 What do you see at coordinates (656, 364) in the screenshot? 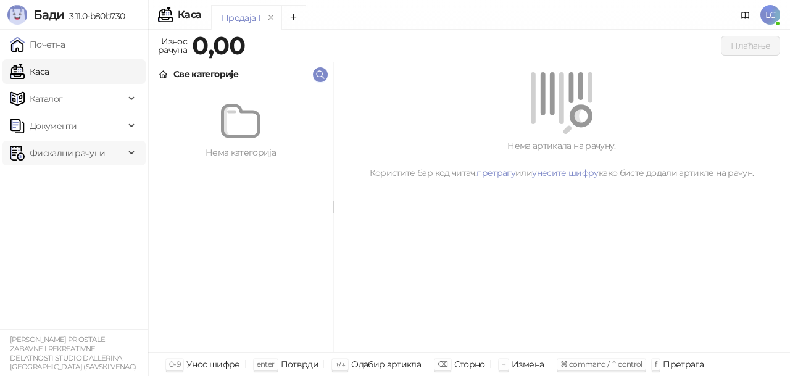
I see `span: f` at bounding box center [656, 364].